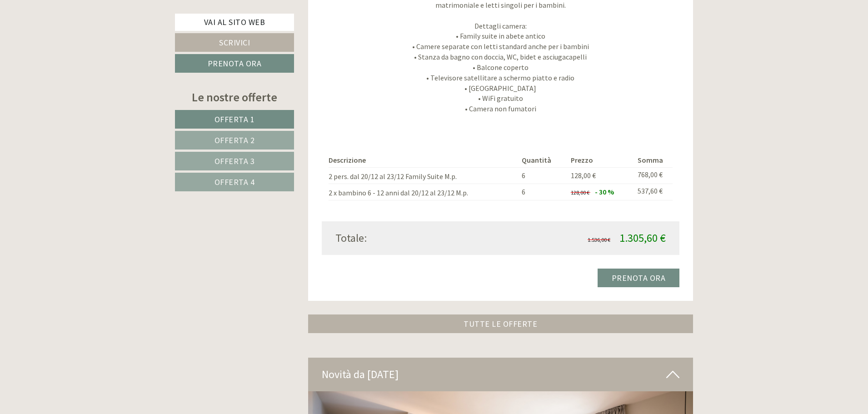  Describe the element at coordinates (235, 119) in the screenshot. I see `span: Offerta 1` at that location.